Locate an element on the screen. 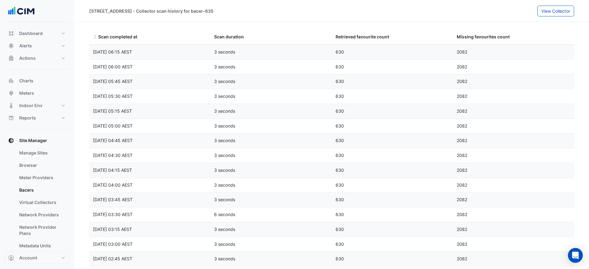 This screenshot has height=269, width=589. a: Meter Providers is located at coordinates (42, 178).